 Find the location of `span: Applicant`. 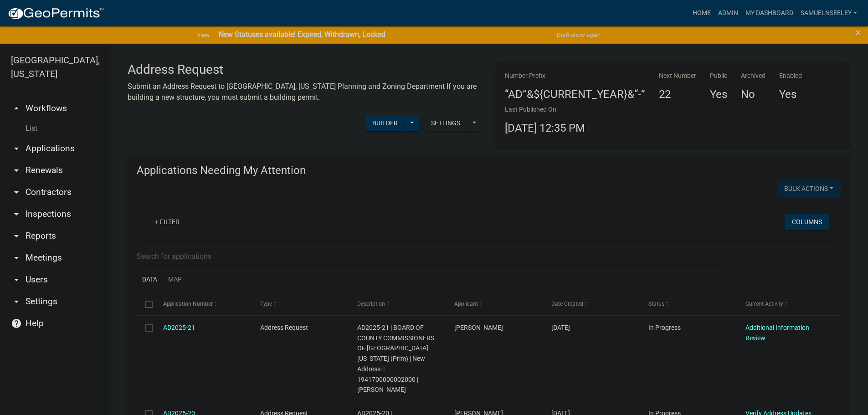

span: Applicant is located at coordinates (466, 304).